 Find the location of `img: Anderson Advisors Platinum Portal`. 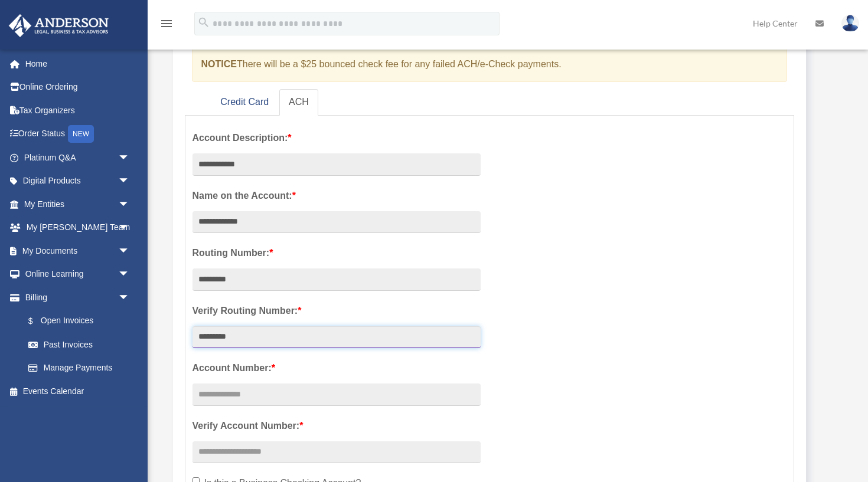

img: Anderson Advisors Platinum Portal is located at coordinates (59, 26).